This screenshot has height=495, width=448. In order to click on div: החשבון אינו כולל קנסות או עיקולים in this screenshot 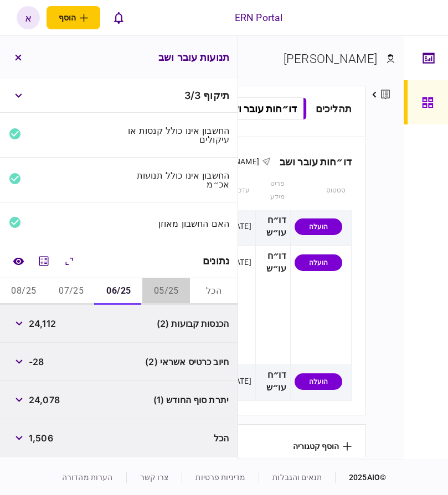, I will do `click(177, 135)`.